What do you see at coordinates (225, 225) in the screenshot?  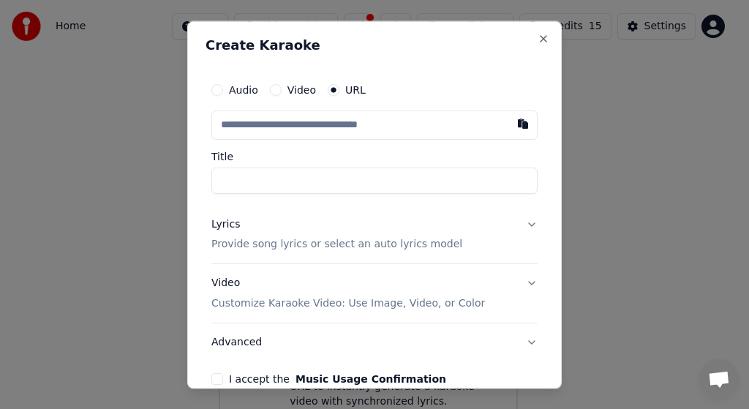 I see `div: Lyrics` at bounding box center [225, 225].